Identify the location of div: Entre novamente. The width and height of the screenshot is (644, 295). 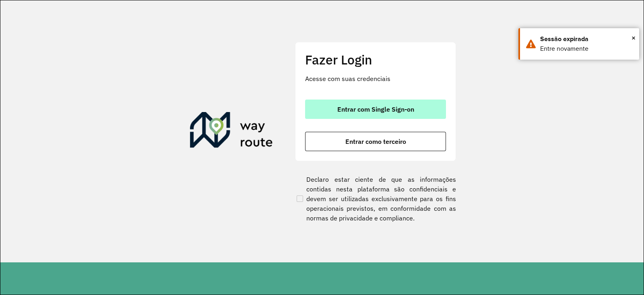
(586, 49).